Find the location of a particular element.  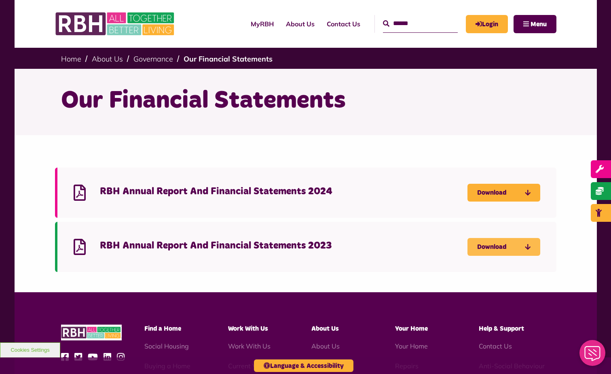

a: Work With Us is located at coordinates (249, 346).